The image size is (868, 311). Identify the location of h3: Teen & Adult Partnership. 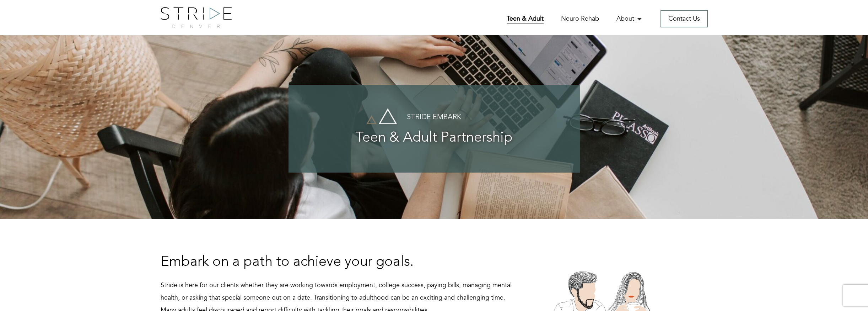
(434, 138).